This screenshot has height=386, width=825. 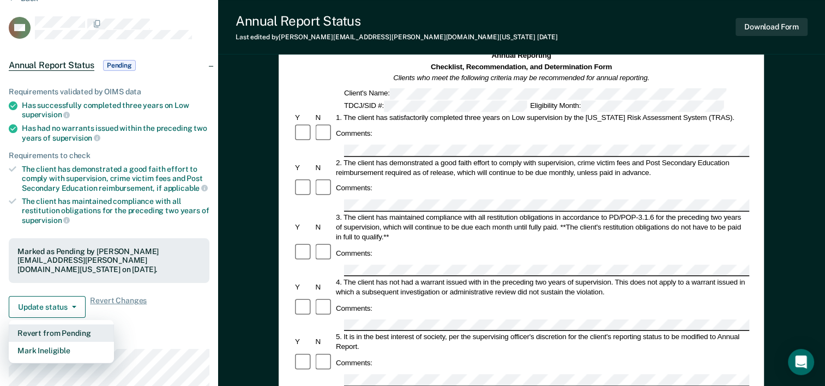 What do you see at coordinates (61, 342) in the screenshot?
I see `div: Dropdown Menu` at bounding box center [61, 342].